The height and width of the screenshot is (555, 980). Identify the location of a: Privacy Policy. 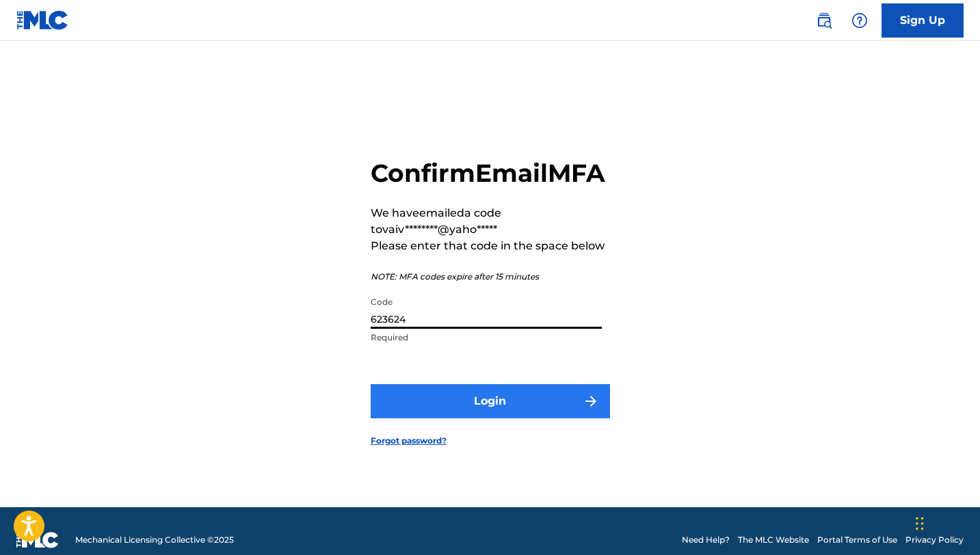
(935, 541).